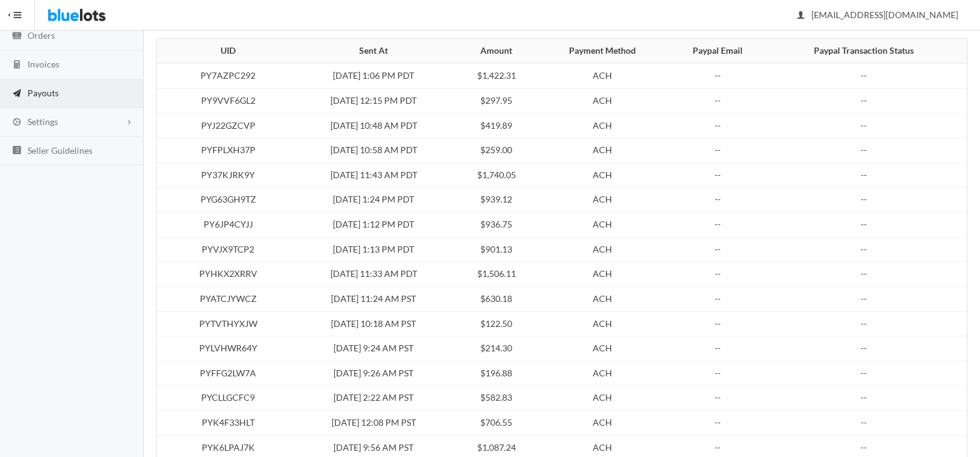 Image resolution: width=980 pixels, height=457 pixels. What do you see at coordinates (224, 225) in the screenshot?
I see `td: PY6JP4CYJJ` at bounding box center [224, 225].